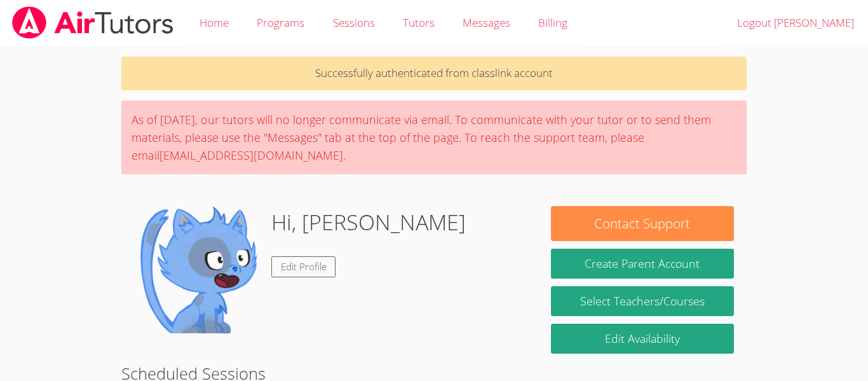 The height and width of the screenshot is (381, 868). Describe the element at coordinates (198, 270) in the screenshot. I see `img: default.png` at that location.